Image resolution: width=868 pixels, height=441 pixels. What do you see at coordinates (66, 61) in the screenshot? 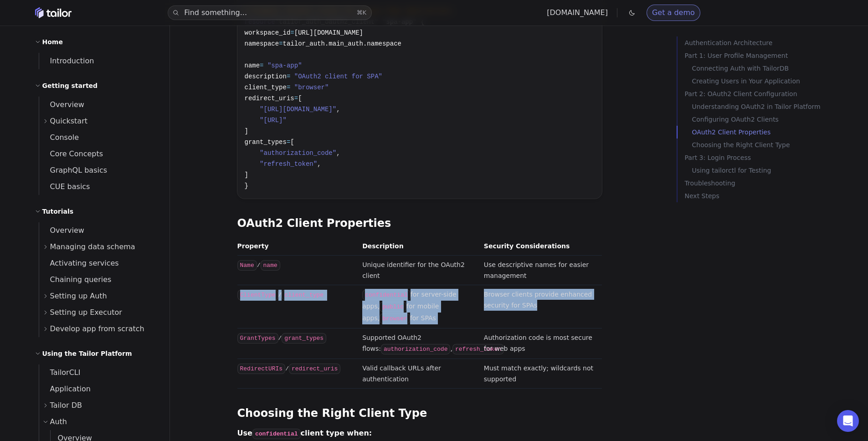
I see `span: Introduction` at bounding box center [66, 61].